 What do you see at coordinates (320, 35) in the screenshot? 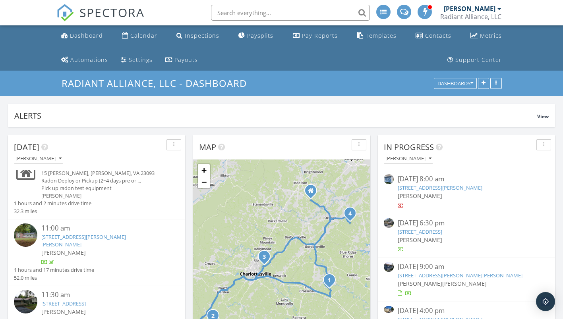
I see `div: Pay Reports` at bounding box center [320, 35].